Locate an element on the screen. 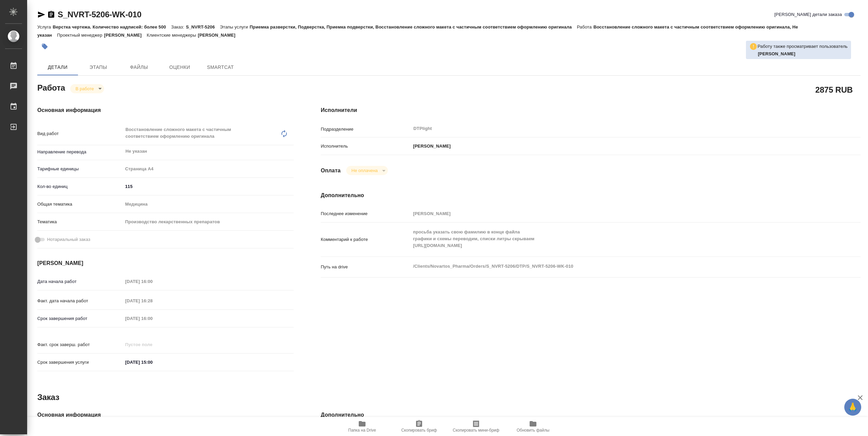  button: Добавить тэг is located at coordinates (45, 47).